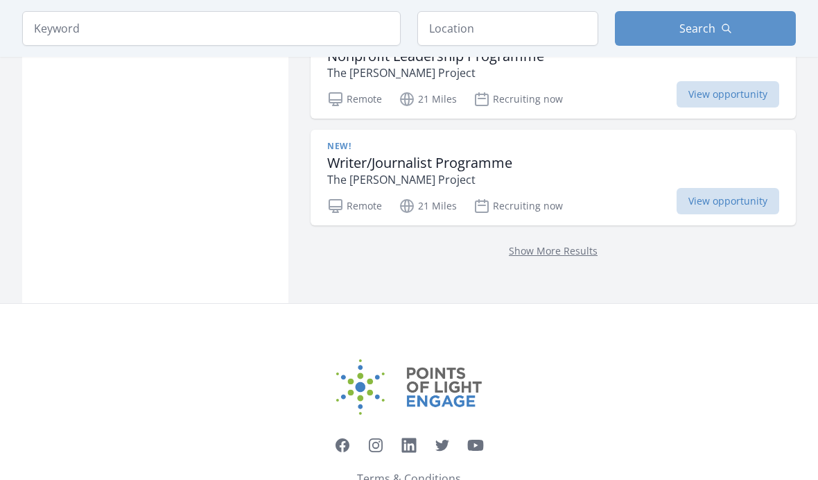 This screenshot has height=480, width=818. Describe the element at coordinates (211, 28) in the screenshot. I see `input: Keyword` at that location.